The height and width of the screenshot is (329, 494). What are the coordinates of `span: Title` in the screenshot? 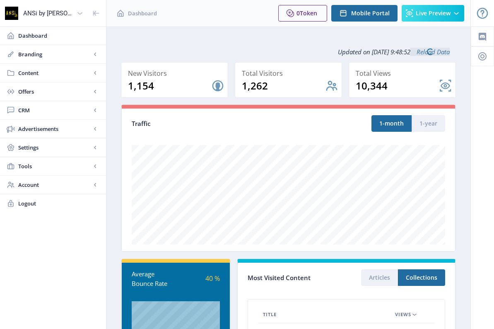 It's located at (270, 314).